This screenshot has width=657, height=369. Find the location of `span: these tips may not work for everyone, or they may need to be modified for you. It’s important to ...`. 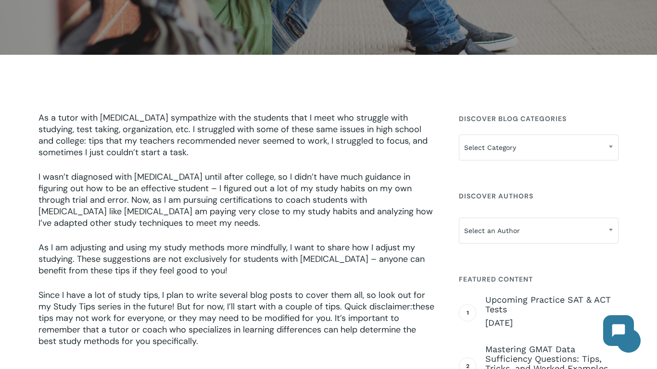

span: these tips may not work for everyone, or they may need to be modified for you. It’s important to ... is located at coordinates (236, 324).